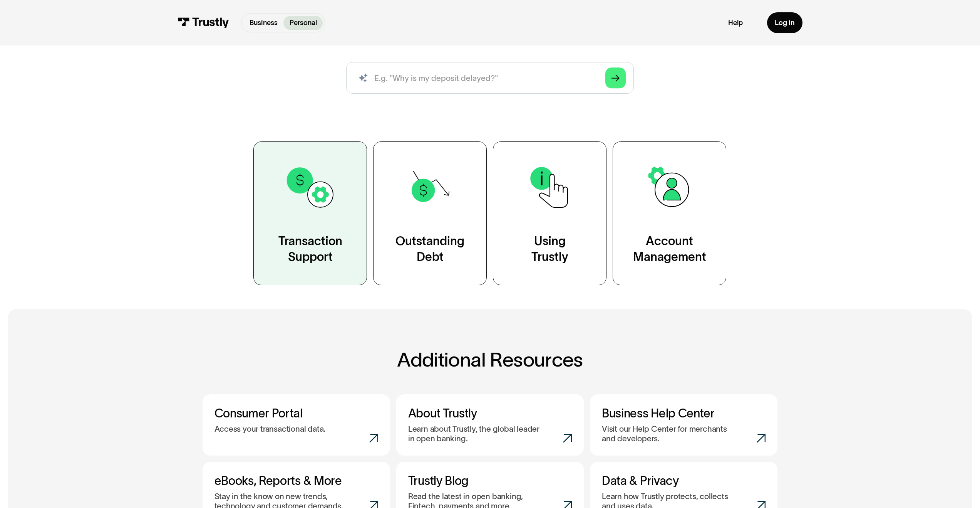  Describe the element at coordinates (270, 429) in the screenshot. I see `p: Access your transactional data.` at that location.